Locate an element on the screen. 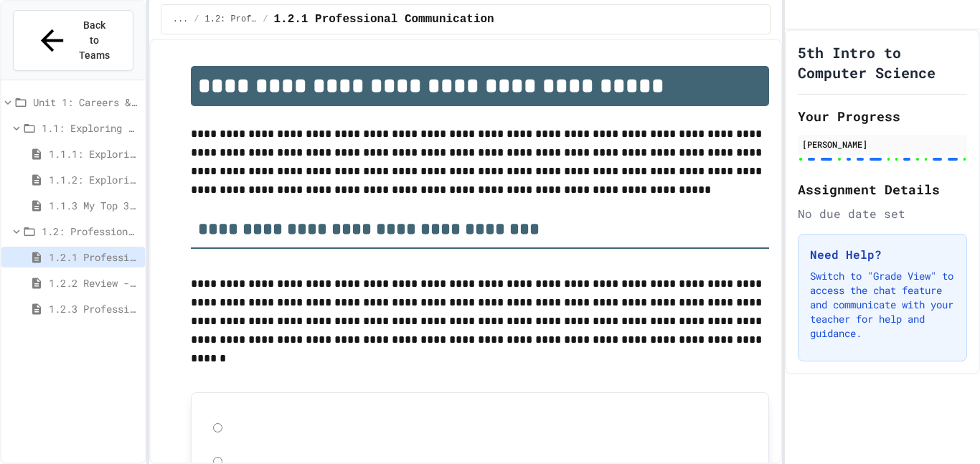 The width and height of the screenshot is (980, 464). span: 1.1.3 My Top 3 CS Careers! is located at coordinates (94, 205).